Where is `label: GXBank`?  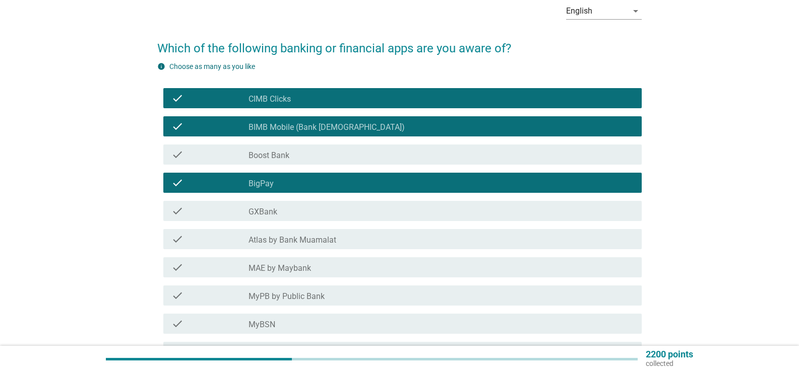 label: GXBank is located at coordinates (262, 212).